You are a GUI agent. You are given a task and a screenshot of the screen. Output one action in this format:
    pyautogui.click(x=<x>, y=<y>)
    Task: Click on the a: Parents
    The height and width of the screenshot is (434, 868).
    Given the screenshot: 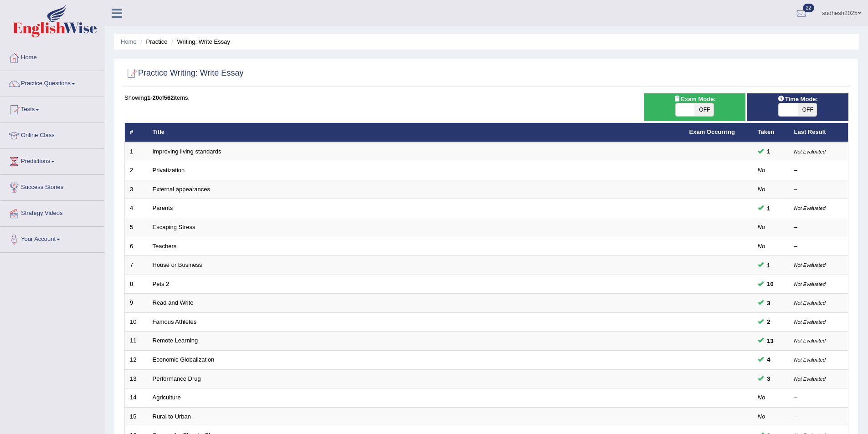 What is the action you would take?
    pyautogui.click(x=162, y=208)
    